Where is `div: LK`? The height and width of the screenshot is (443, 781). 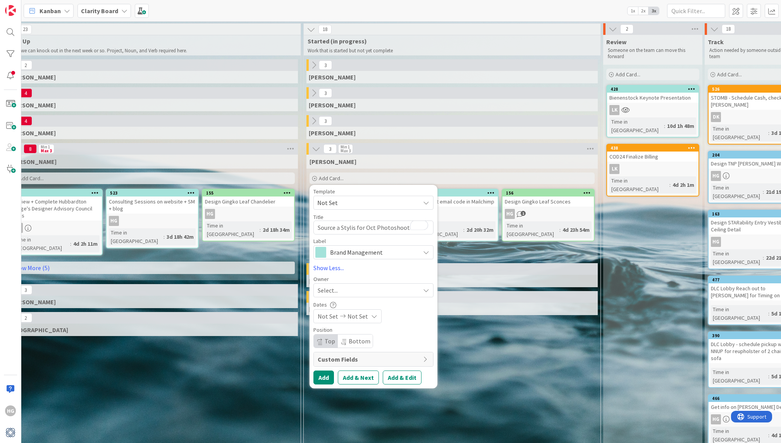
div: LK is located at coordinates (615, 110).